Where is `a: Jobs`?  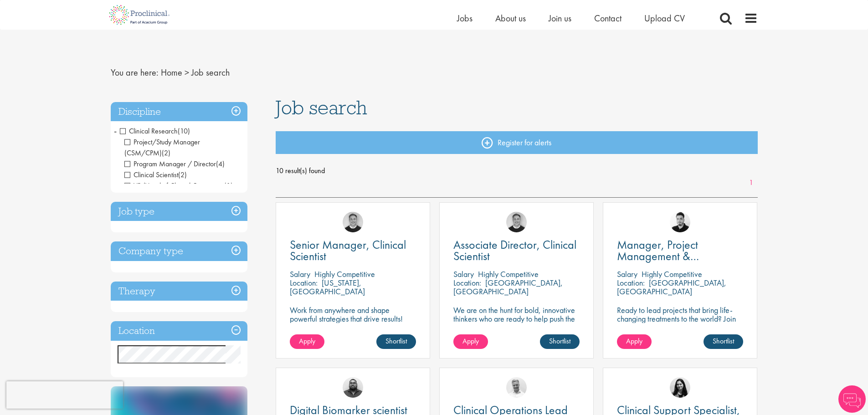 a: Jobs is located at coordinates (465, 18).